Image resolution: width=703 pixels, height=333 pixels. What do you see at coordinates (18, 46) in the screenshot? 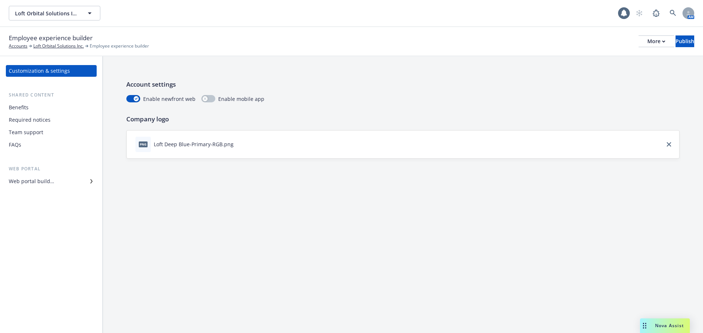
I see `a: Accounts` at bounding box center [18, 46].